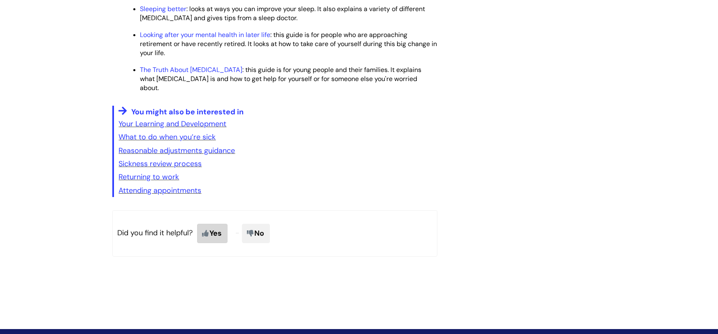 Image resolution: width=718 pixels, height=334 pixels. What do you see at coordinates (160, 164) in the screenshot?
I see `a: Sickness review process` at bounding box center [160, 164].